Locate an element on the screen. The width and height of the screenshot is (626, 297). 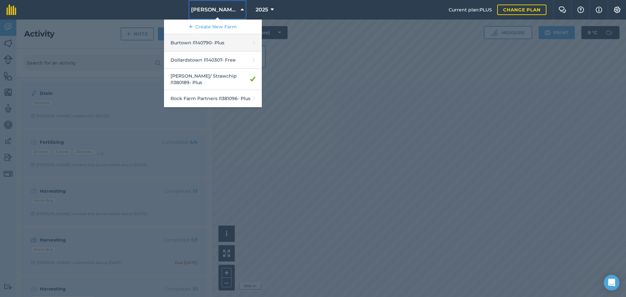
img: Two speech bubbles overlapping with the left bubble in the forefront is located at coordinates (562, 10).